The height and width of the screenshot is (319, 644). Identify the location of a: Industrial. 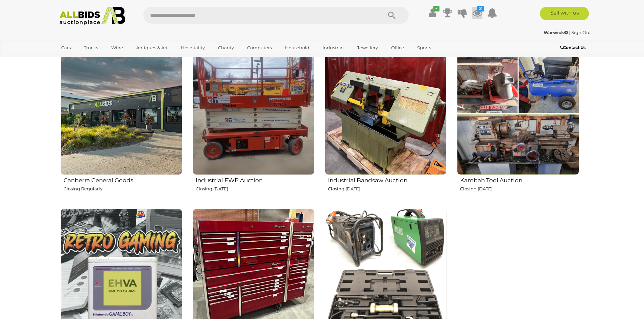
(333, 48).